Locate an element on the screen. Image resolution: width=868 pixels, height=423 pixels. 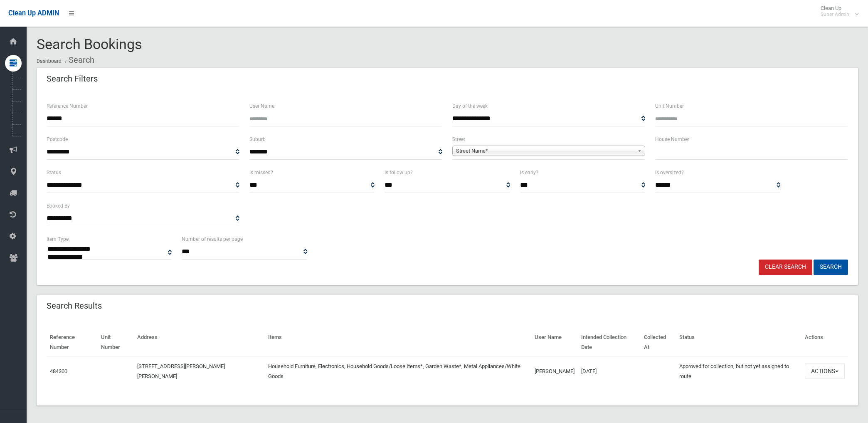
th: User Name is located at coordinates (555, 342).